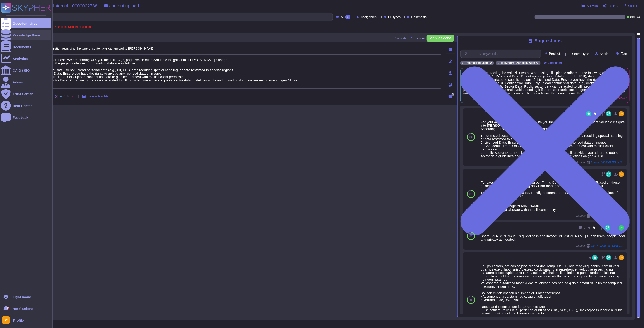 This screenshot has height=328, width=644. Describe the element at coordinates (590, 6) in the screenshot. I see `button: Analytics` at that location.